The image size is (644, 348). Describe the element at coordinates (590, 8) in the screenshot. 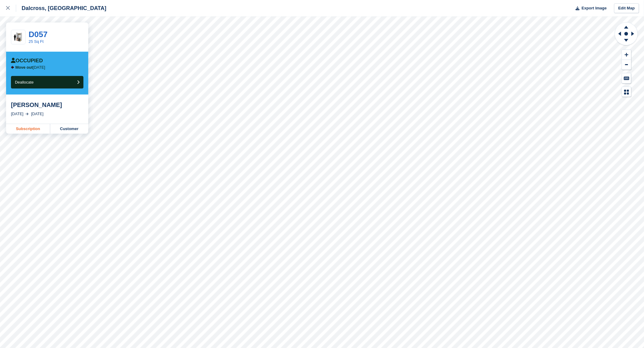

I see `button: Export Image` at that location.